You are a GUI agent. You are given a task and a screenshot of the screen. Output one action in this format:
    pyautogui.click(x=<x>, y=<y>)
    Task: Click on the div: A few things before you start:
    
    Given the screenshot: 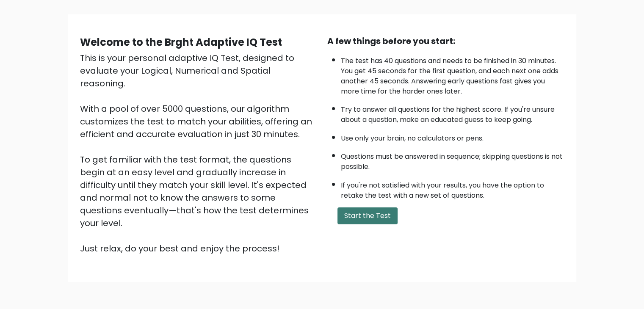 What is the action you would take?
    pyautogui.click(x=446, y=41)
    